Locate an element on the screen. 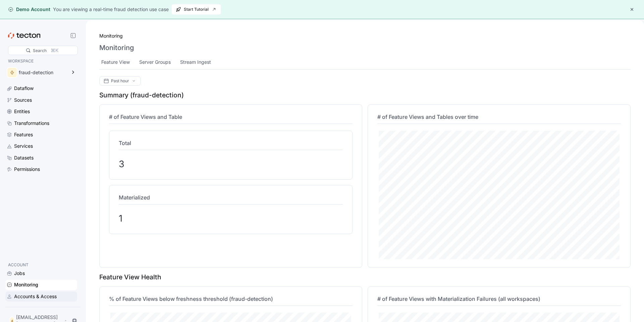 The width and height of the screenshot is (644, 322). div: Dataflow is located at coordinates (24, 88).